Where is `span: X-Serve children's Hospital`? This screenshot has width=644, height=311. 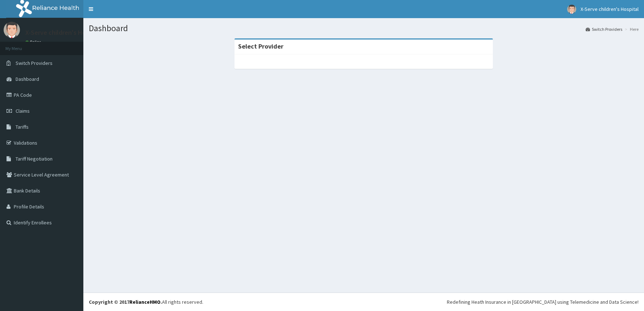 span: X-Serve children's Hospital is located at coordinates (610, 9).